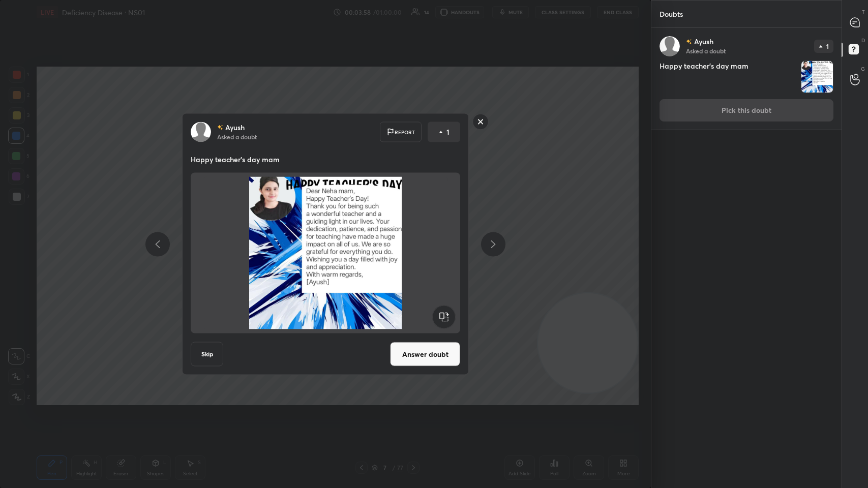  What do you see at coordinates (864, 12) in the screenshot?
I see `p: T` at bounding box center [864, 12].